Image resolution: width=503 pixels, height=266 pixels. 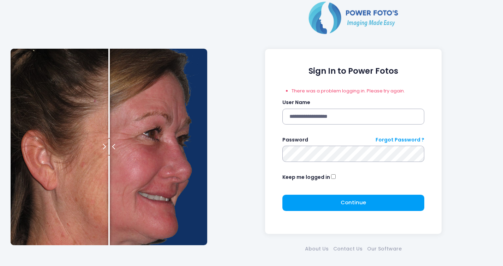 What do you see at coordinates (296, 102) in the screenshot?
I see `label: User Name` at bounding box center [296, 102].